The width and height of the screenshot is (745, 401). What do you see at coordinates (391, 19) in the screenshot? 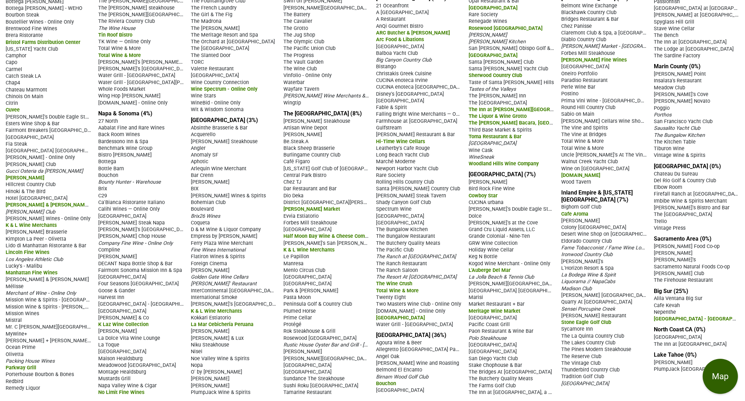
I see `span: A Restaurant` at bounding box center [391, 19].